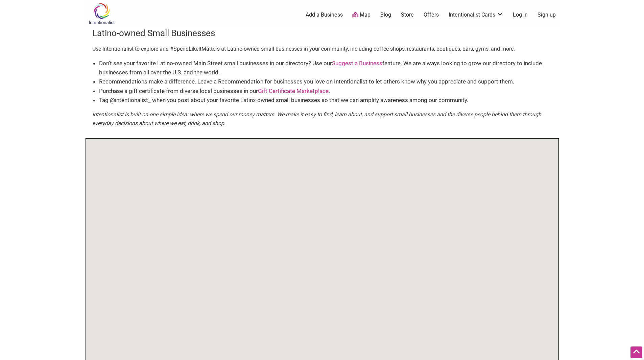 This screenshot has width=644, height=360. Describe the element at coordinates (362, 15) in the screenshot. I see `a: Map` at that location.